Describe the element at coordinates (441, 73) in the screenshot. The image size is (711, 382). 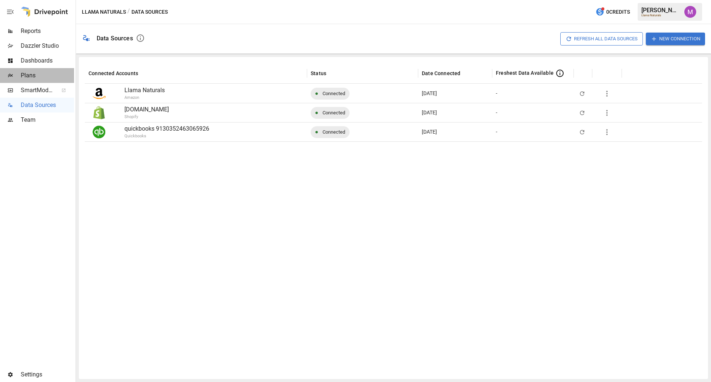
I see `div: Date Connected` at that location.